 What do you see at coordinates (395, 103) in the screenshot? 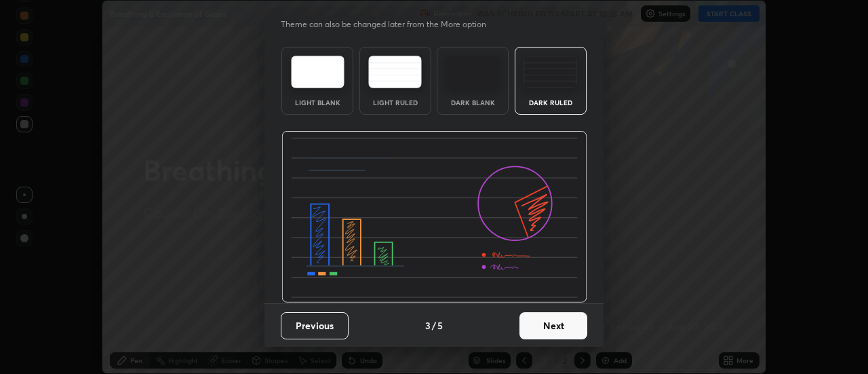
I see `div: Light Ruled` at bounding box center [395, 103].